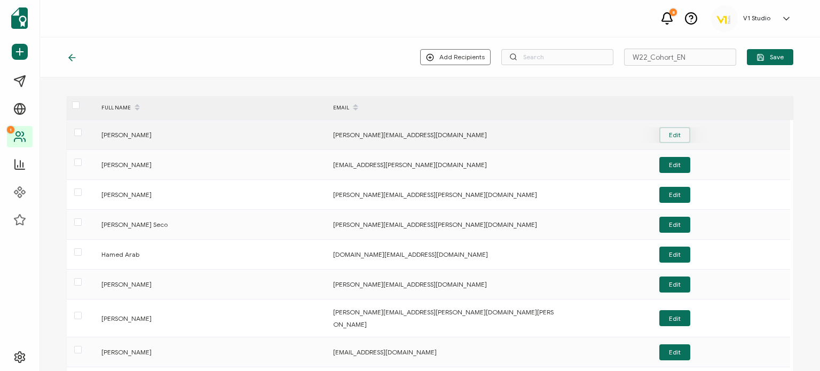 The width and height of the screenshot is (820, 371). What do you see at coordinates (558, 57) in the screenshot?
I see `input: Search` at bounding box center [558, 57].